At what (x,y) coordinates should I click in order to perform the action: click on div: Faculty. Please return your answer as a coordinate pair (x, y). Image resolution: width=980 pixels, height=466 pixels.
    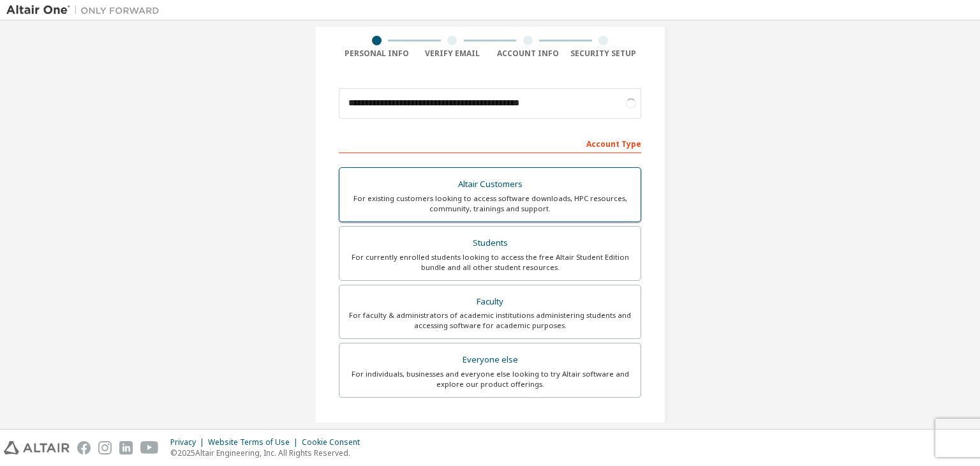
    Looking at the image, I should click on (490, 302).